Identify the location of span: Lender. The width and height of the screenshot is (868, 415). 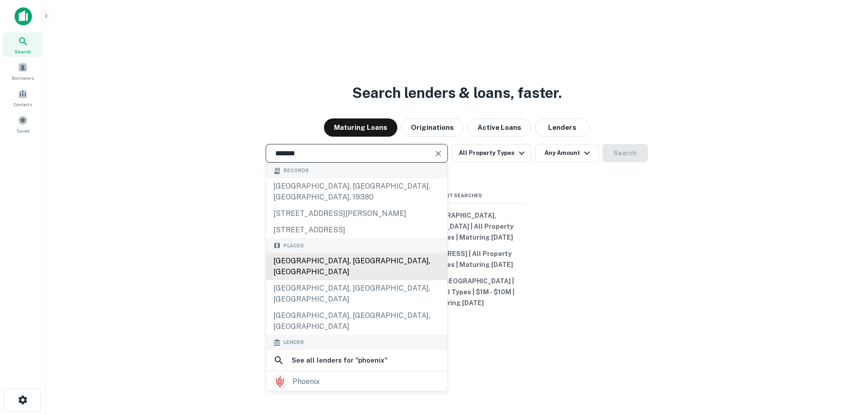
(294, 342).